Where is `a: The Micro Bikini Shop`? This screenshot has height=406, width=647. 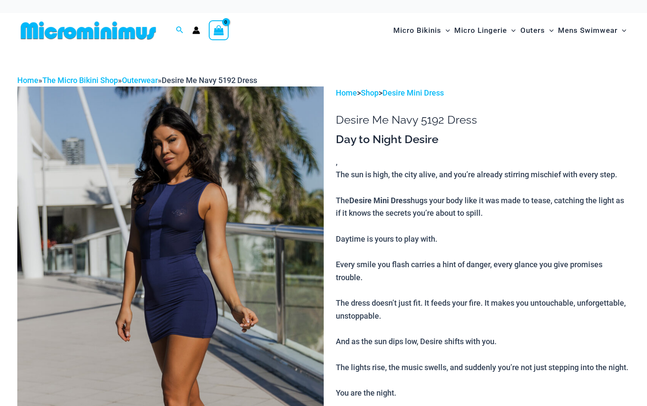 a: The Micro Bikini Shop is located at coordinates (80, 80).